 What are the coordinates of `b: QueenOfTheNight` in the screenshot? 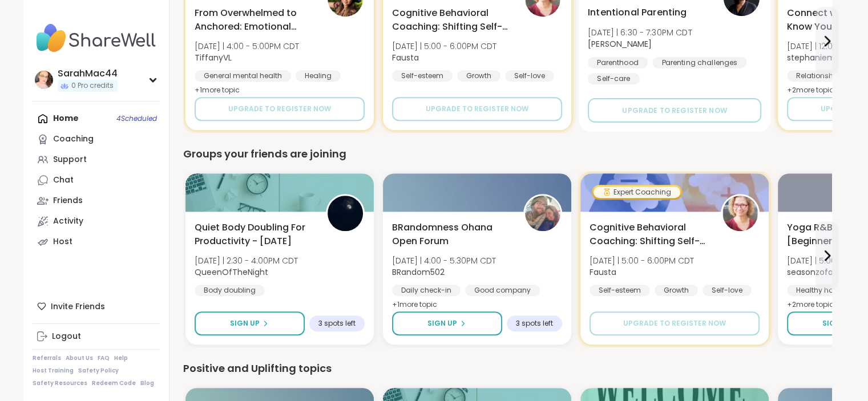 It's located at (231, 272).